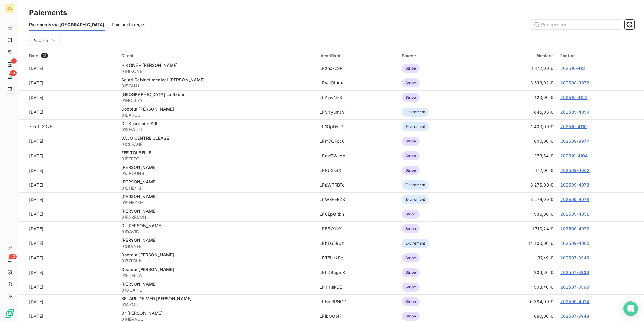  I want to click on a: 202510-4104, so click(574, 156).